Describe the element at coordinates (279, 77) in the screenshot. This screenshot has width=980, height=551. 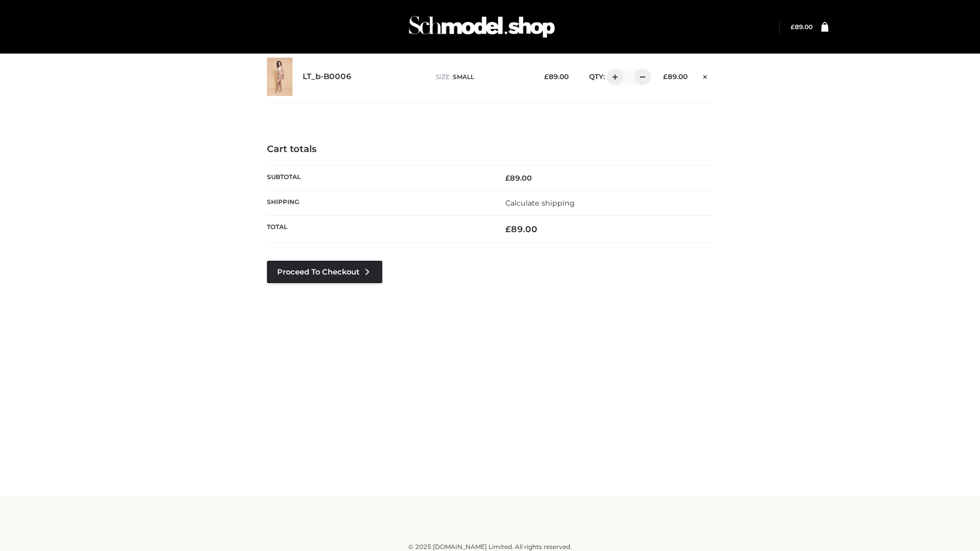
I see `img: LT_b-B0006 - SMALL` at that location.